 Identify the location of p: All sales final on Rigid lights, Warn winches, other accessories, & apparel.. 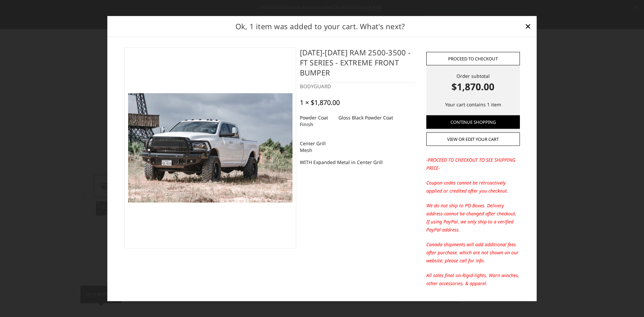
(473, 280).